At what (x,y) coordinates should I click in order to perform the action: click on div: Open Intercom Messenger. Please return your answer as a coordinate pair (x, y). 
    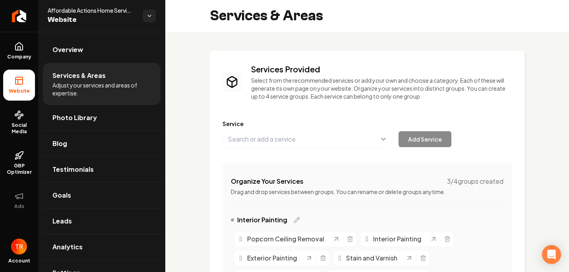
    Looking at the image, I should click on (551, 254).